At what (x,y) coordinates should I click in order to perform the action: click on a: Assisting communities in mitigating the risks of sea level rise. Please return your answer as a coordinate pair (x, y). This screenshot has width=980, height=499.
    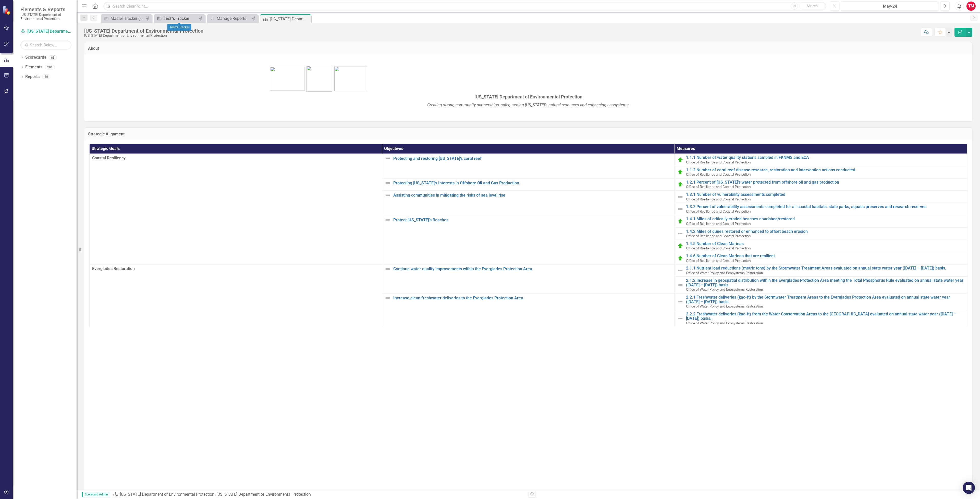
    Looking at the image, I should click on (532, 195).